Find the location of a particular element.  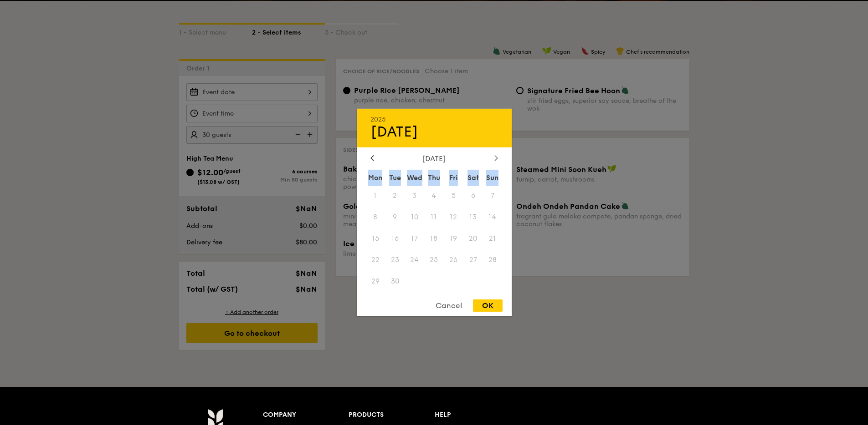

span: 25 is located at coordinates (434, 259).